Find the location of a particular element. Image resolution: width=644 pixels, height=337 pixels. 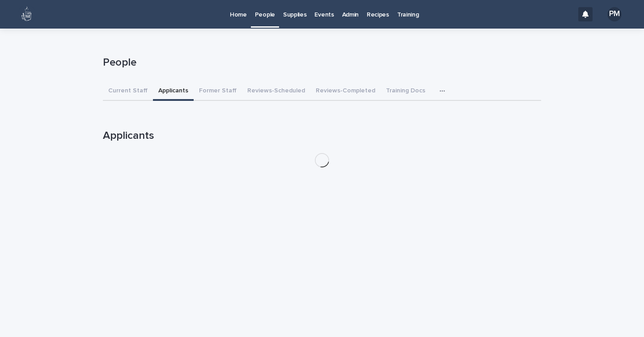

h1: Applicants is located at coordinates (322, 136).